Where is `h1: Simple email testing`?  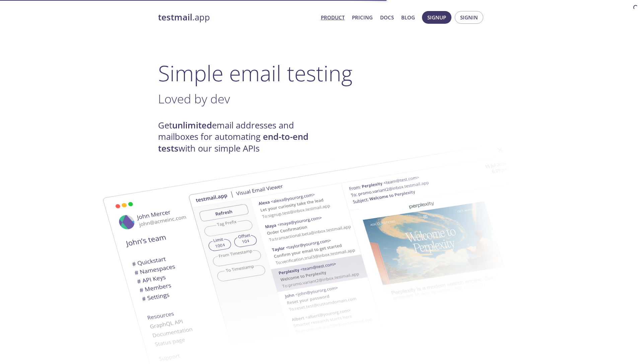 h1: Simple email testing is located at coordinates (321, 73).